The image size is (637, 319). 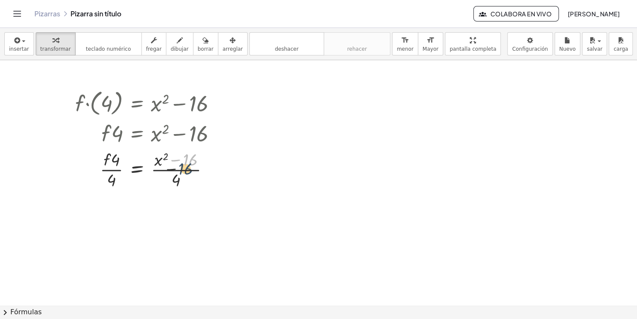 What do you see at coordinates (529, 49) in the screenshot?
I see `span: Configuración` at bounding box center [529, 49].